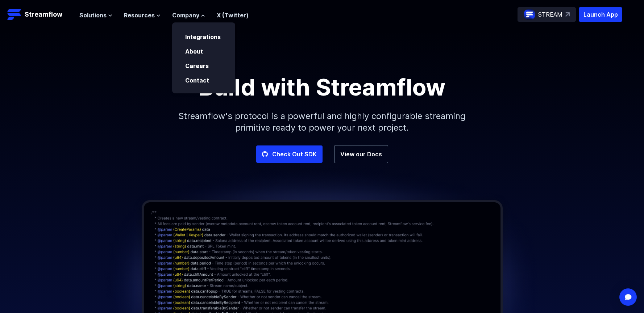 The height and width of the screenshot is (313, 644). What do you see at coordinates (44, 14) in the screenshot?
I see `p: Streamflow` at bounding box center [44, 14].